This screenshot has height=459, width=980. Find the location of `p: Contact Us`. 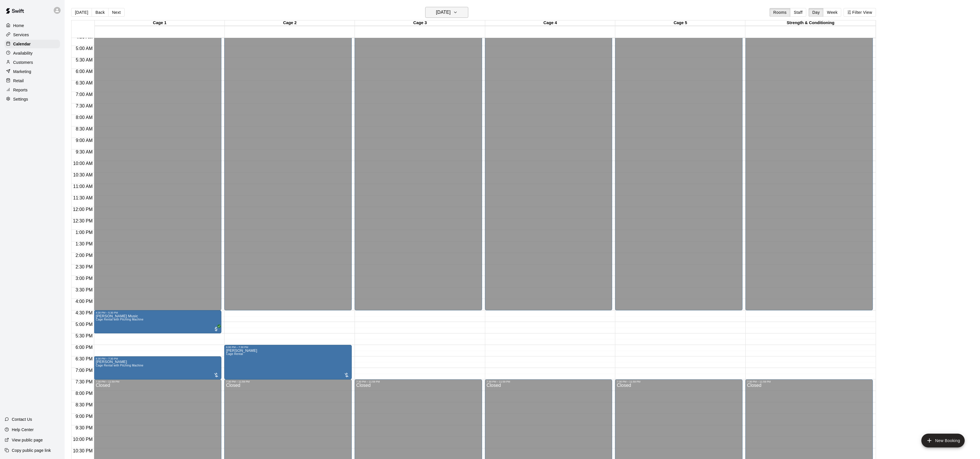

p: Contact Us is located at coordinates (22, 419).